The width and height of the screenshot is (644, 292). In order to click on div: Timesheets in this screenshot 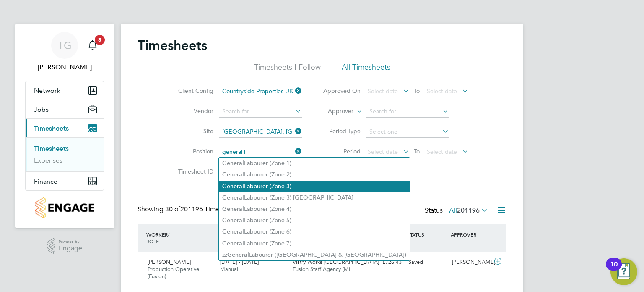, I will do `click(64, 154)`.